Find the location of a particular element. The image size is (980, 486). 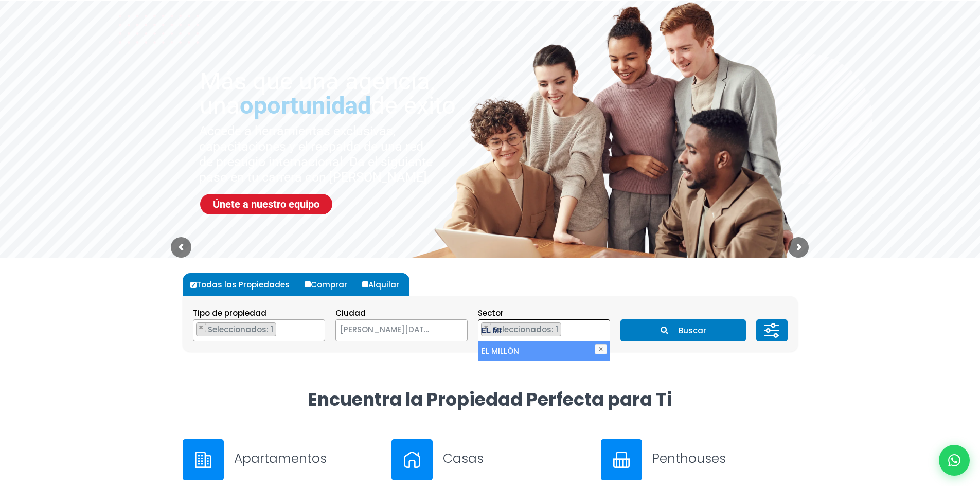

span: Tipo de propiedad is located at coordinates (230, 313).